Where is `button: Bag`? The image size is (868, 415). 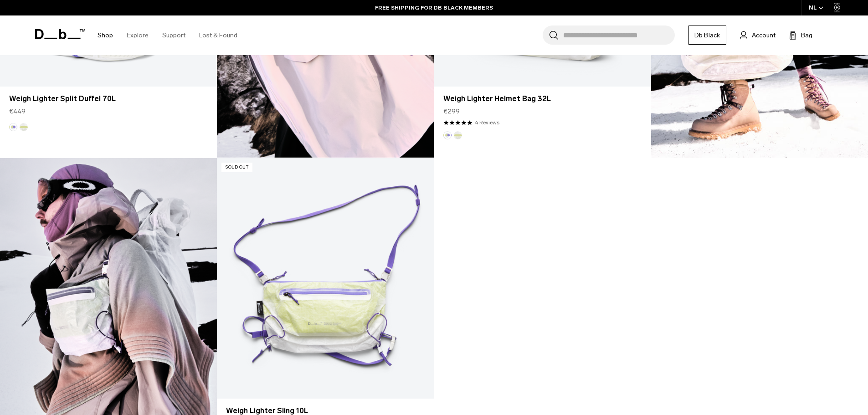
button: Bag is located at coordinates (801, 35).